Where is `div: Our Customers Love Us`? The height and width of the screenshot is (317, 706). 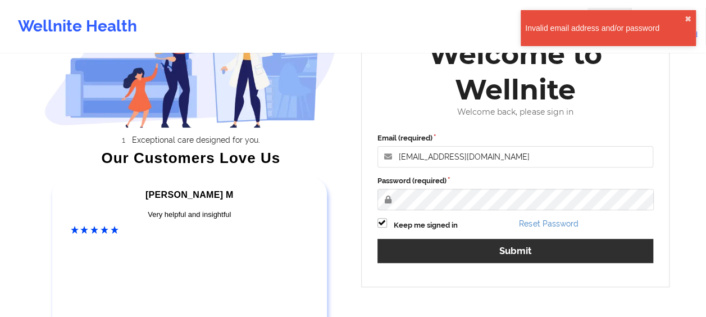
div: Our Customers Love Us is located at coordinates (191, 158).